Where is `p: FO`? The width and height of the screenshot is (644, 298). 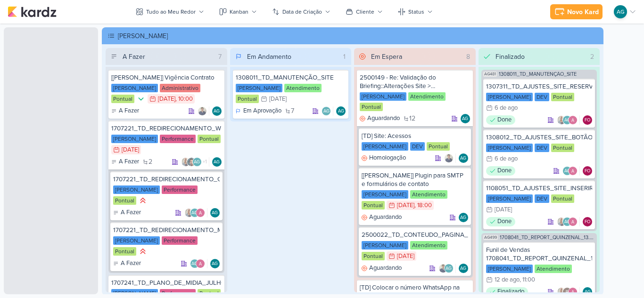 p: FO is located at coordinates (587, 222).